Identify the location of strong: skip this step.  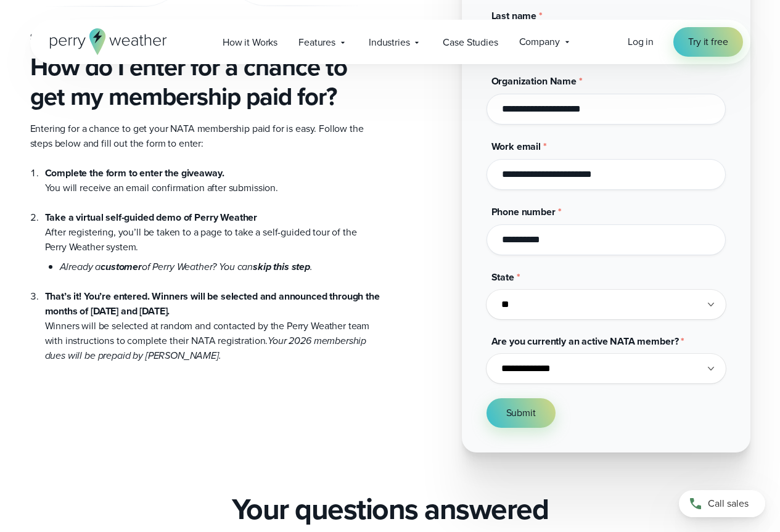
(281, 266).